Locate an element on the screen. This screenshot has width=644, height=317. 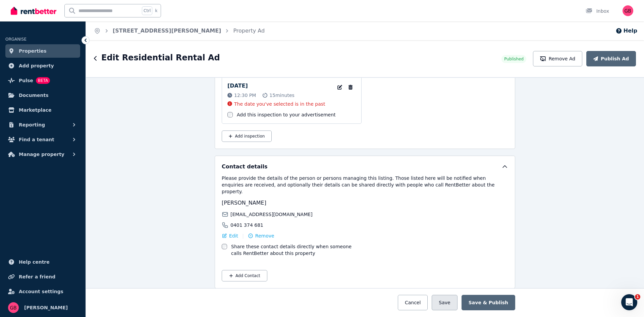
button: Add Contact is located at coordinates (244, 276).